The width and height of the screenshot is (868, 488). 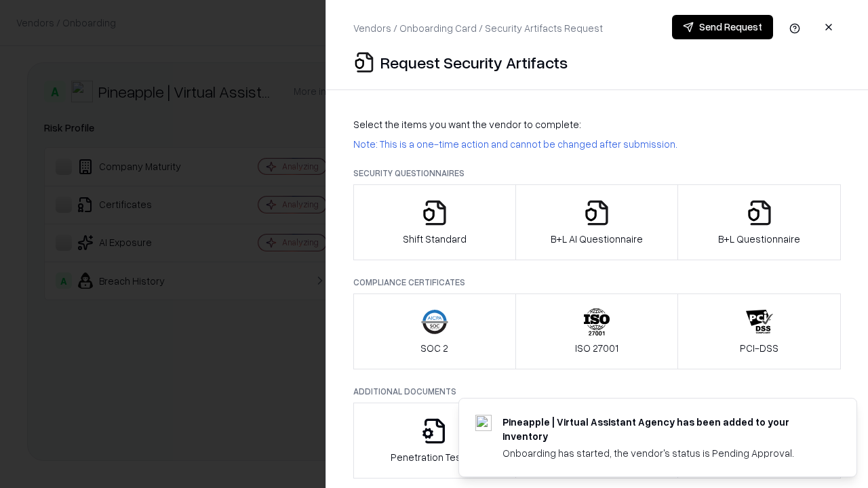 What do you see at coordinates (478, 28) in the screenshot?
I see `p: Vendors / Onboarding Card / Security Artifacts Request` at bounding box center [478, 28].